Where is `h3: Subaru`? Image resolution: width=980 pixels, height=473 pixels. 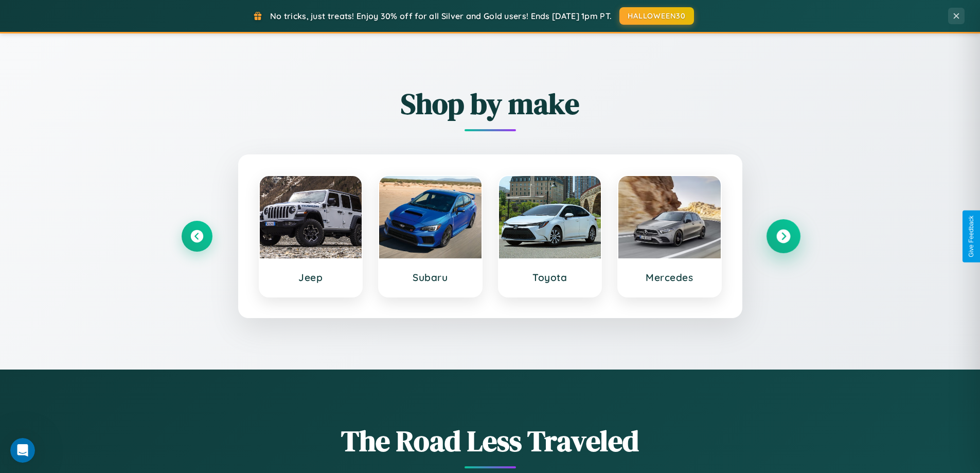
h3: Subaru is located at coordinates (430, 277).